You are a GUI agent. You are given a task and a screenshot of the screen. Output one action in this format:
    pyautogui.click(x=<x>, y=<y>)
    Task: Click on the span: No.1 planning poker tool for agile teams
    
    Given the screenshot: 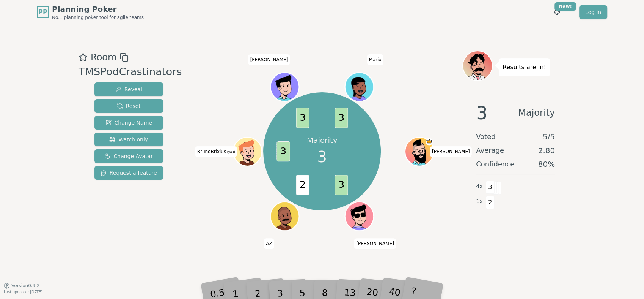 What is the action you would take?
    pyautogui.click(x=98, y=18)
    